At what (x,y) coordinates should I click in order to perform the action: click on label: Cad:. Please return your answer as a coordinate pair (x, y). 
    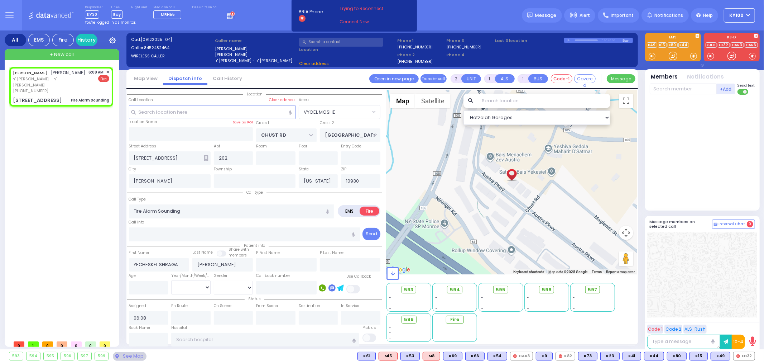
    Looking at the image, I should click on (172, 39).